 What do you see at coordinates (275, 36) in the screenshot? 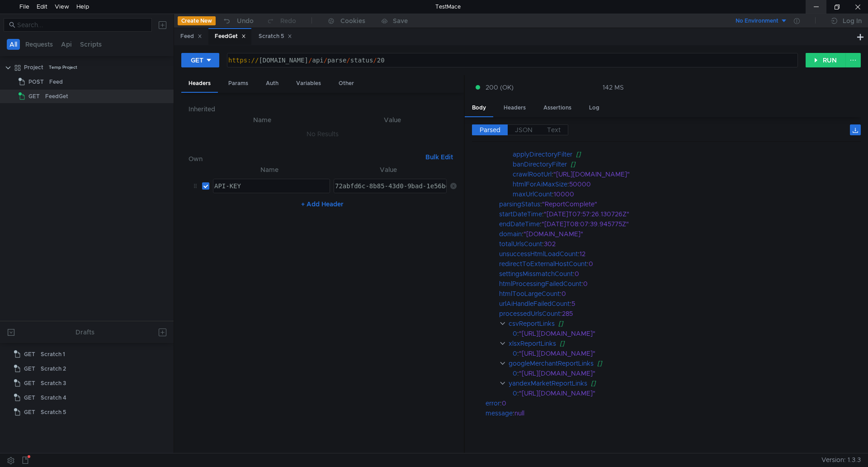
I see `div: Scratch 5` at bounding box center [275, 36].